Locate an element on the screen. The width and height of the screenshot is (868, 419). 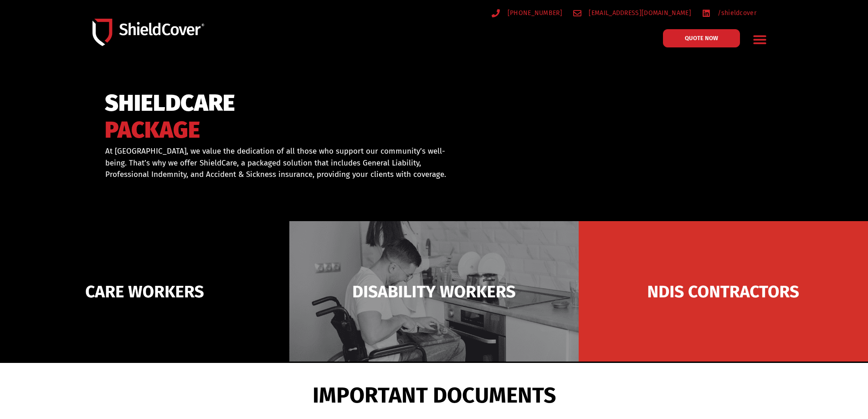
a: QUOTE NOW is located at coordinates (701, 38).